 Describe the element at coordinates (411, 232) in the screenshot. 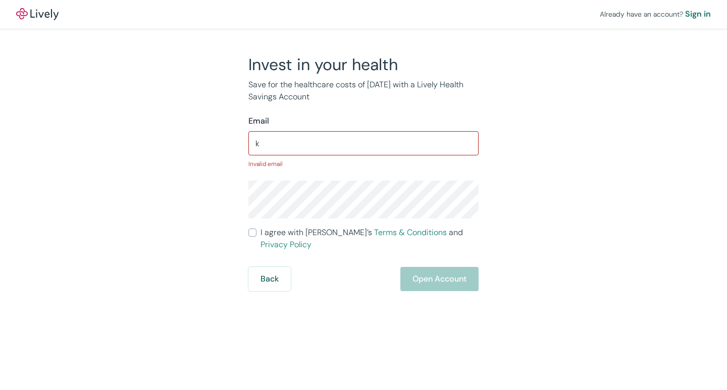

I see `a: Terms & Conditions` at that location.